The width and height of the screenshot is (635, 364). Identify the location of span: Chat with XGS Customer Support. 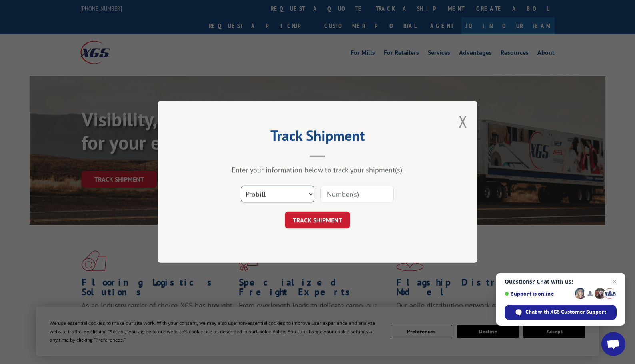
(566, 312).